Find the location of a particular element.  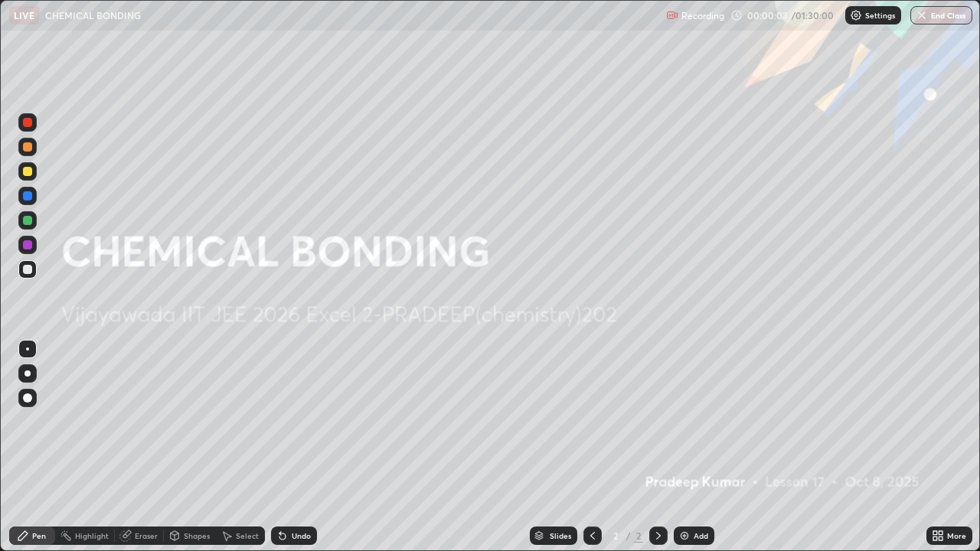

p: Settings is located at coordinates (879, 15).